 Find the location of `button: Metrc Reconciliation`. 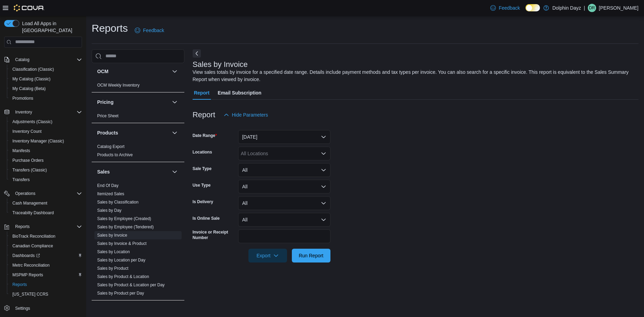

button: Metrc Reconciliation is located at coordinates (46, 265).